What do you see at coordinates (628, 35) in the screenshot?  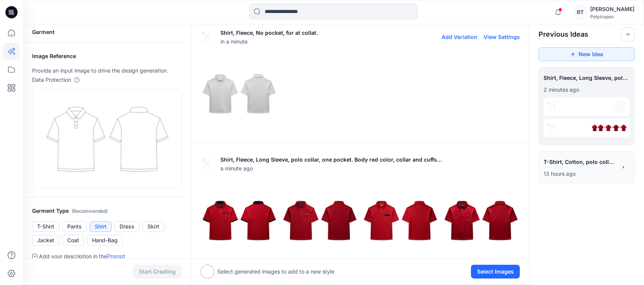 I see `button: Toggle idea bar` at bounding box center [628, 35].